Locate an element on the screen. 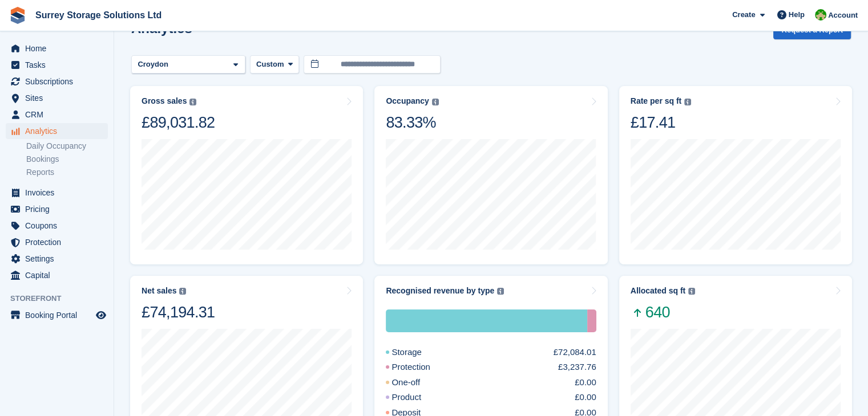 This screenshot has width=868, height=416. div: Net sales is located at coordinates (159, 291).